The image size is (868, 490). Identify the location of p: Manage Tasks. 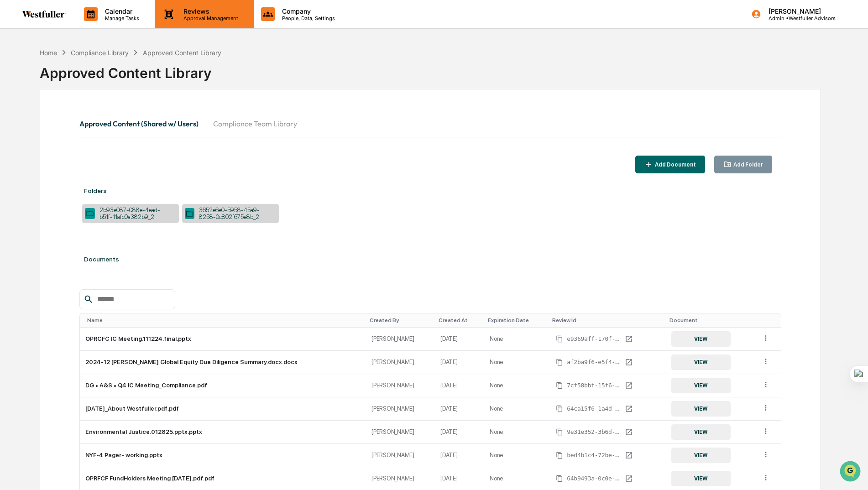
(120, 18).